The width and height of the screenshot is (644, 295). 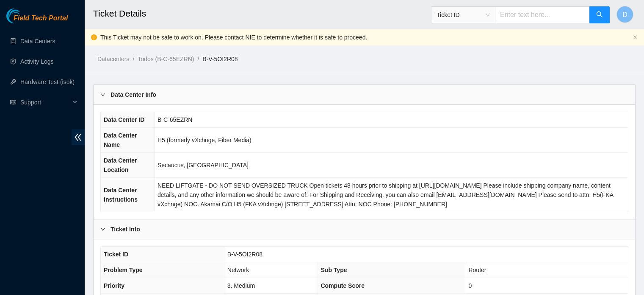 What do you see at coordinates (220, 59) in the screenshot?
I see `a: B-V-5OI2R08` at bounding box center [220, 59].